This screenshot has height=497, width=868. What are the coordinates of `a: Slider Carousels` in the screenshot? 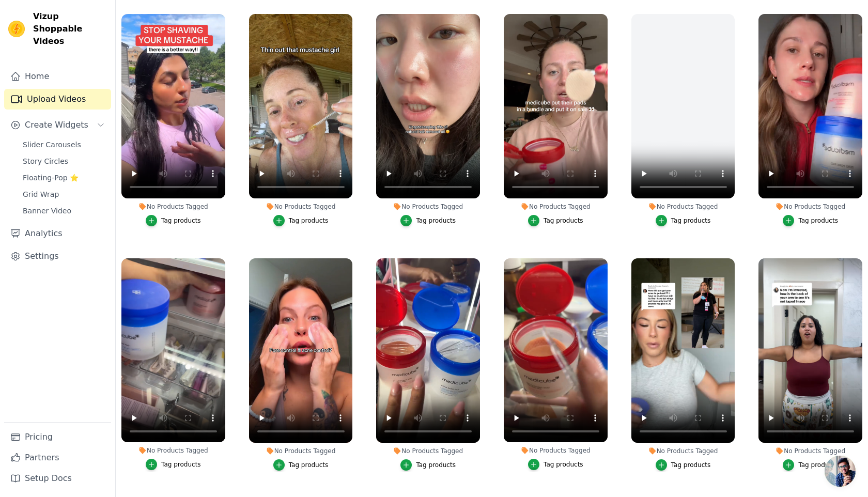 It's located at (63, 145).